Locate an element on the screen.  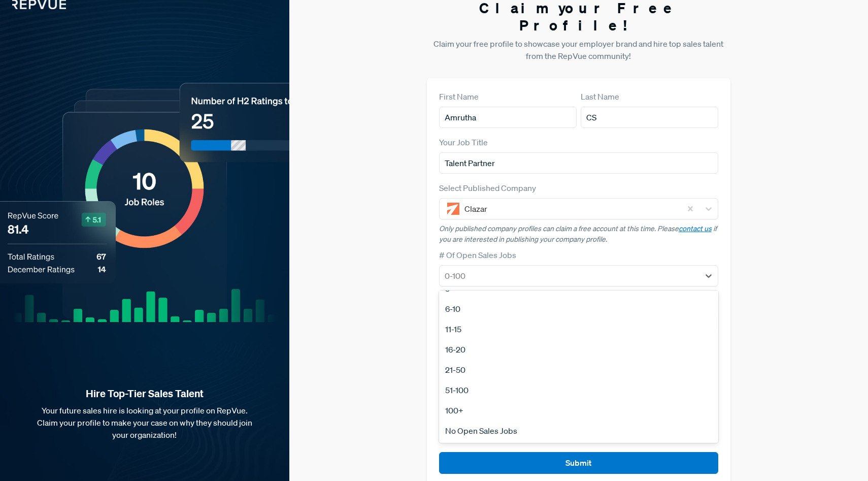
div: 16-20 is located at coordinates (578, 349).